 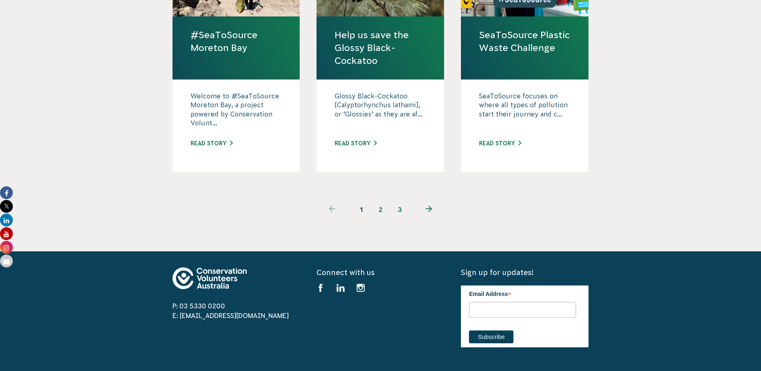 What do you see at coordinates (525, 272) in the screenshot?
I see `h5: Sign up for updates!` at bounding box center [525, 272].